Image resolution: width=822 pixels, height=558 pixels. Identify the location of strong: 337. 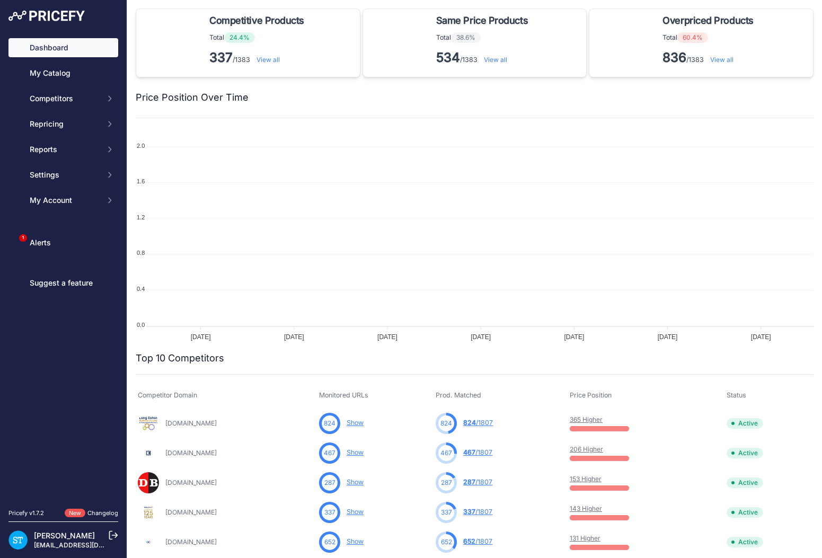
(221, 57).